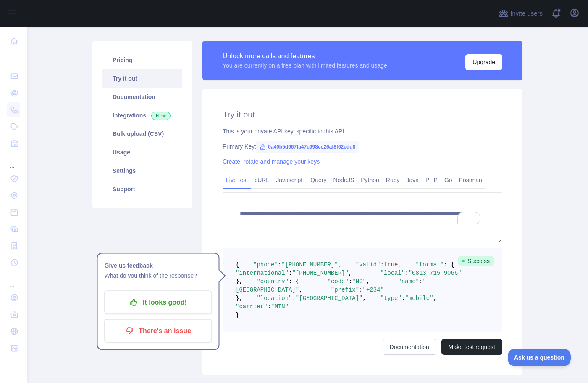 This screenshot has width=588, height=383. I want to click on a: Settings, so click(142, 171).